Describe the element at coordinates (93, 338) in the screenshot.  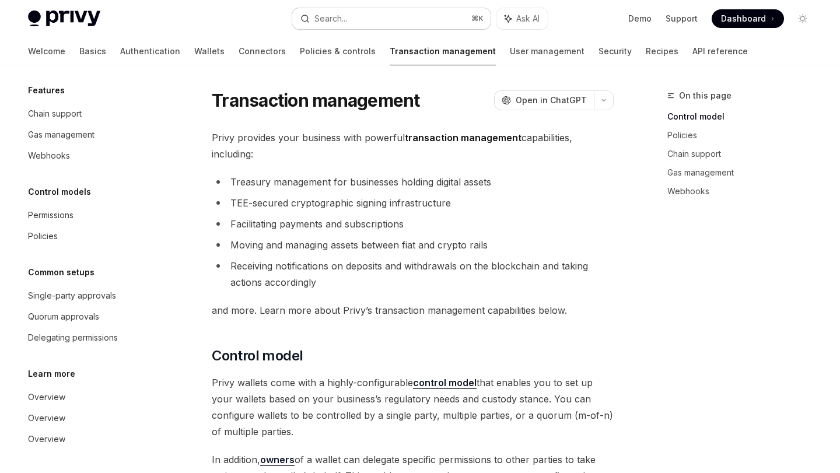
I see `a: Delegating permissions` at that location.